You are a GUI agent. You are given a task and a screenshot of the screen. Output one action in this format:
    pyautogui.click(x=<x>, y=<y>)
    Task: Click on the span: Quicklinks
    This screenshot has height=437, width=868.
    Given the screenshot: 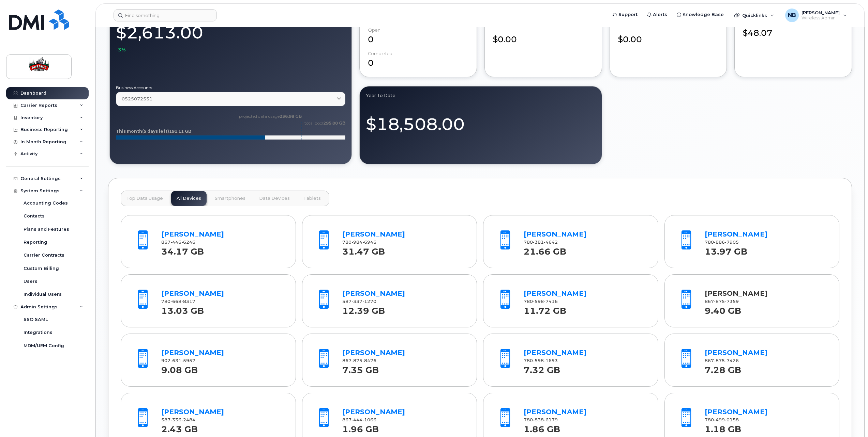 What is the action you would take?
    pyautogui.click(x=754, y=15)
    